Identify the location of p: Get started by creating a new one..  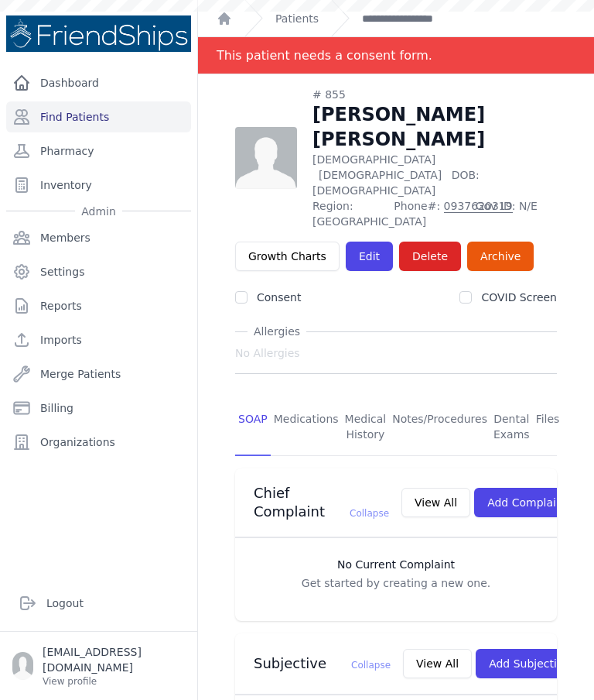
(396, 583).